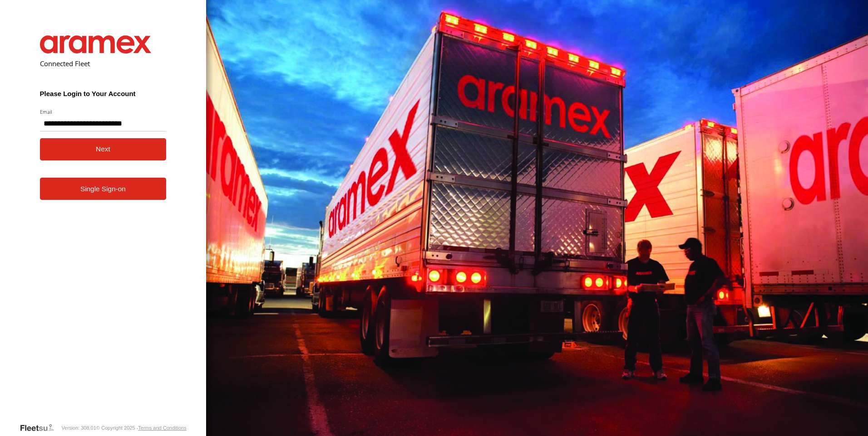 The height and width of the screenshot is (436, 868). I want to click on div: Version: 308.01, so click(79, 428).